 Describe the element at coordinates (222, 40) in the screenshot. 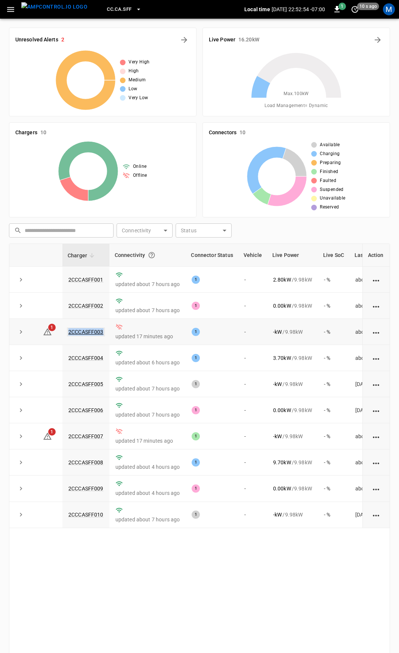

I see `h6: Live Power` at that location.